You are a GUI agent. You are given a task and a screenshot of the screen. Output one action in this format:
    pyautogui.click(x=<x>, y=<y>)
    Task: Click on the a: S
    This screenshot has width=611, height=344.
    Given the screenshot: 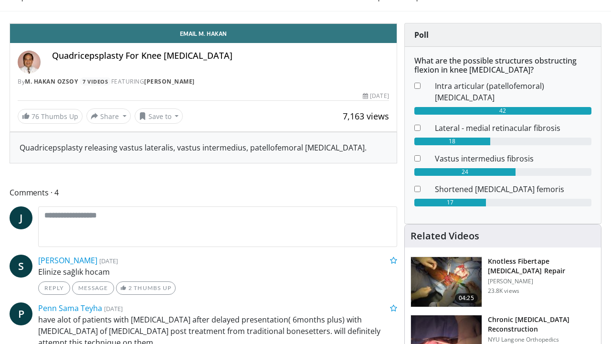 What is the action you would take?
    pyautogui.click(x=21, y=266)
    